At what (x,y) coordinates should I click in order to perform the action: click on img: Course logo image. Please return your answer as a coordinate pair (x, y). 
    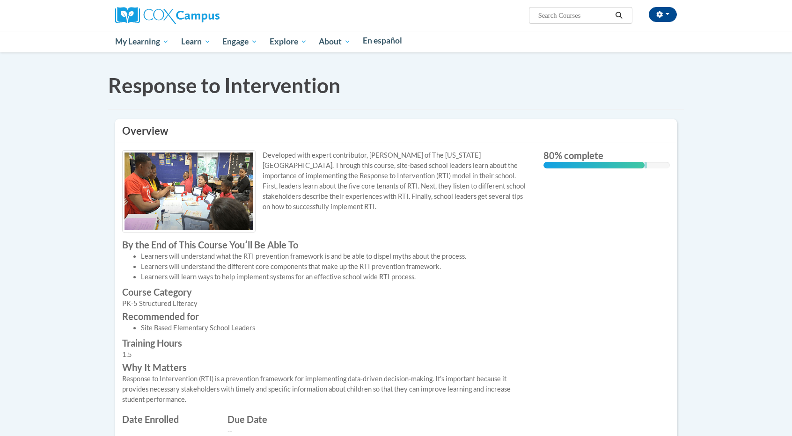
    Looking at the image, I should click on (189, 191).